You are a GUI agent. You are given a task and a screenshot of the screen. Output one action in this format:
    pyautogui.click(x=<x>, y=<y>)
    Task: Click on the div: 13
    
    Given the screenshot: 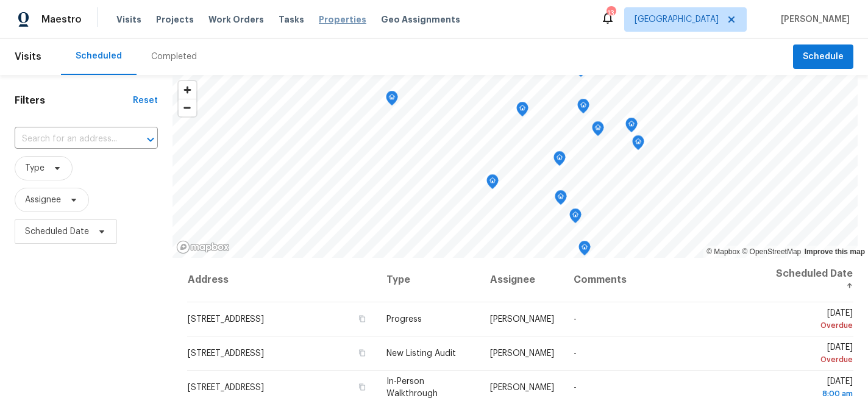 What is the action you would take?
    pyautogui.click(x=611, y=14)
    